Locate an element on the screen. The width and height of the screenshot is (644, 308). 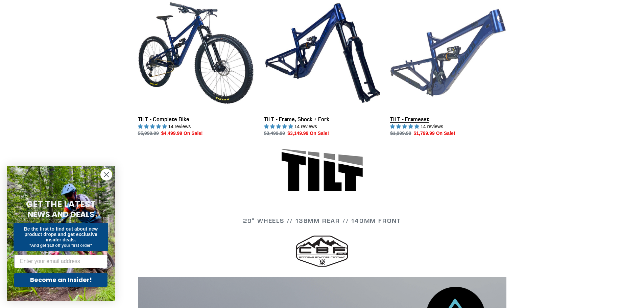
span: Be the first to find out about new product drops and get exclusive insider deals. is located at coordinates (61, 234).